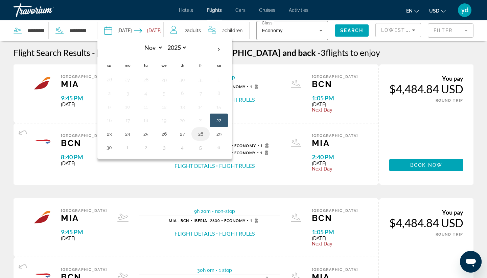  I want to click on button: Day 9, so click(109, 107).